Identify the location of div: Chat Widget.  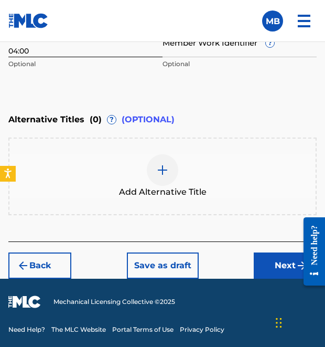
(299, 321).